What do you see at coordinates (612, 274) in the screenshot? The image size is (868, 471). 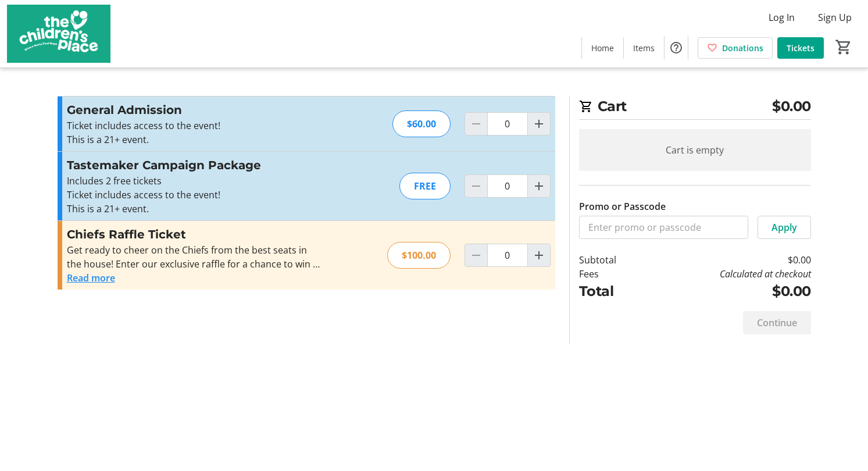 I see `td: Fees` at bounding box center [612, 274].